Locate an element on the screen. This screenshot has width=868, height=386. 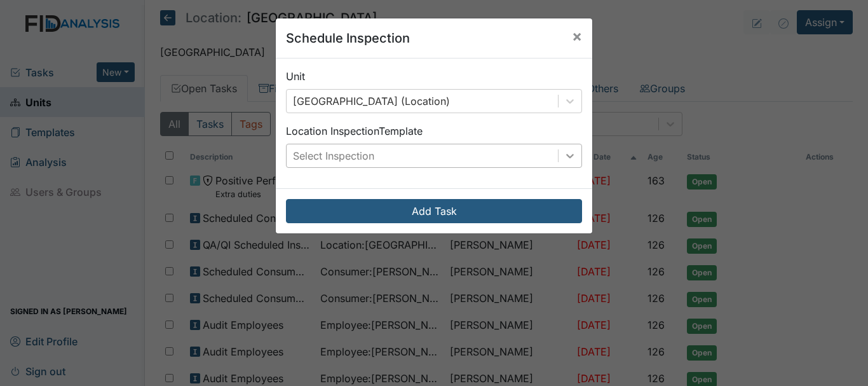
button: Add Task is located at coordinates (434, 211).